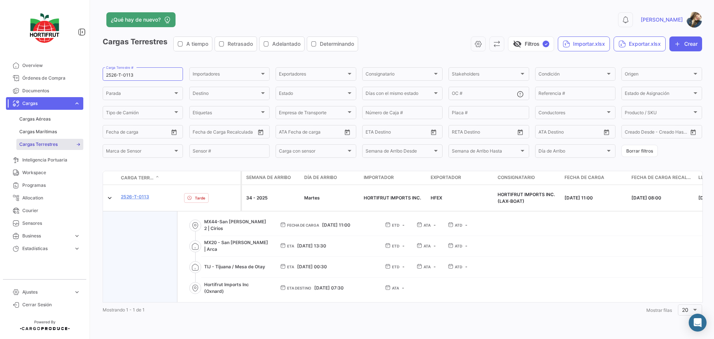  What do you see at coordinates (394, 178) in the screenshot?
I see `datatable-header-cell: Importador` at bounding box center [394, 178].